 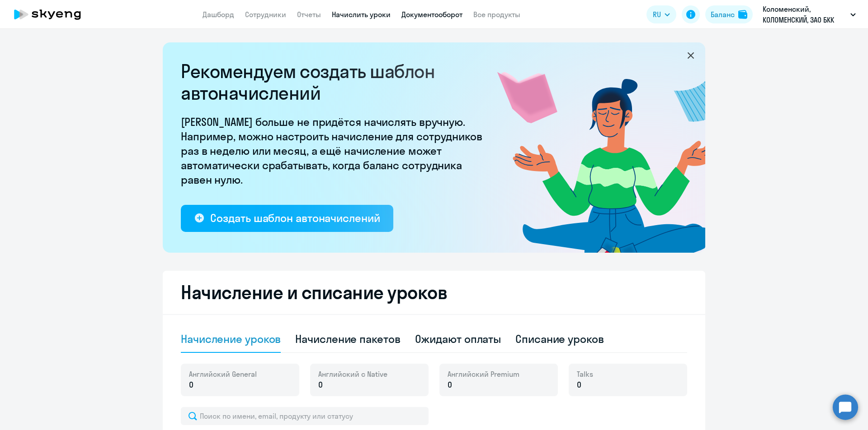 I want to click on a: Сотрудники, so click(x=265, y=14).